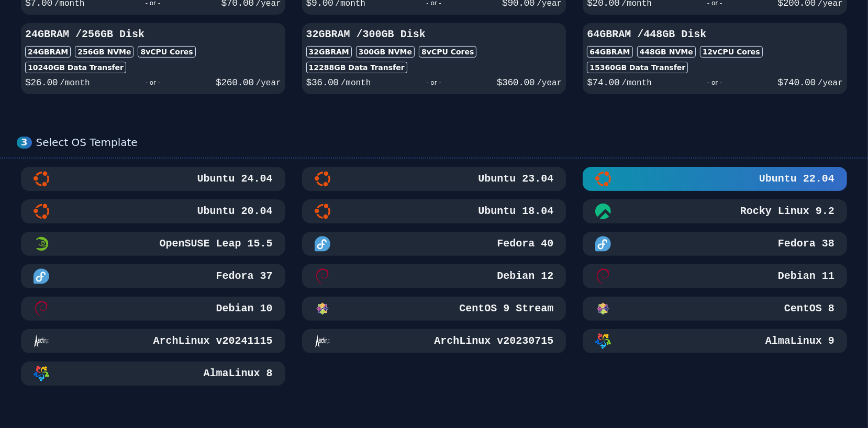 Image resolution: width=868 pixels, height=428 pixels. Describe the element at coordinates (795, 179) in the screenshot. I see `h3: Ubuntu 22.04` at that location.